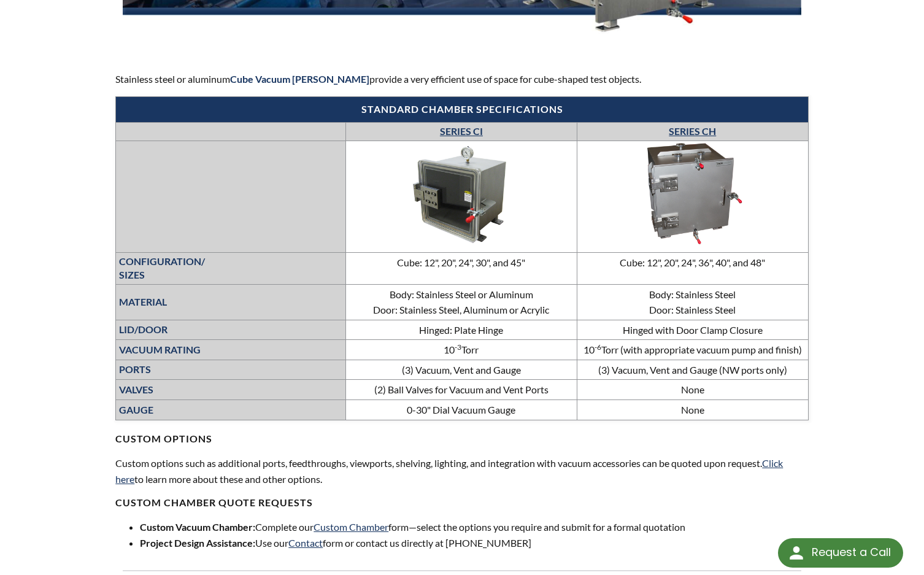 The width and height of the screenshot is (924, 575). Describe the element at coordinates (231, 330) in the screenshot. I see `th: LID/DOOR` at that location.